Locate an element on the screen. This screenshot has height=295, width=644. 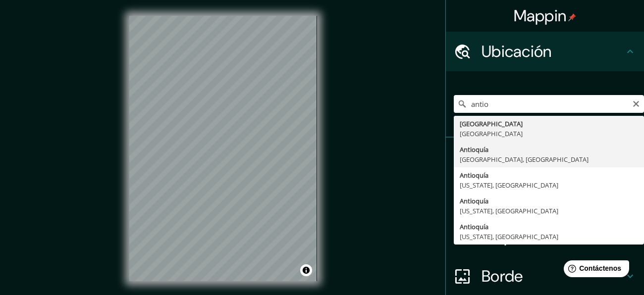
canvas: Mapa is located at coordinates (223, 149).